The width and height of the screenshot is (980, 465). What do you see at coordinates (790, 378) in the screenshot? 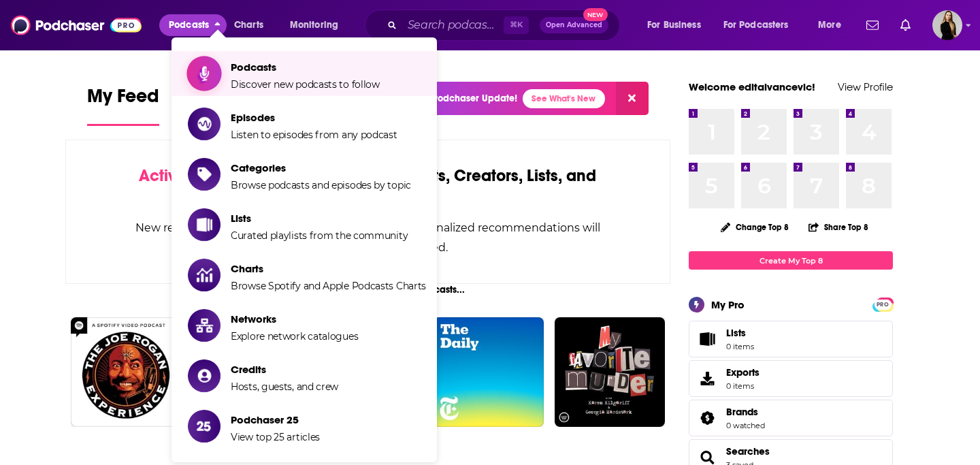
I see `a: Exports` at bounding box center [790, 378].